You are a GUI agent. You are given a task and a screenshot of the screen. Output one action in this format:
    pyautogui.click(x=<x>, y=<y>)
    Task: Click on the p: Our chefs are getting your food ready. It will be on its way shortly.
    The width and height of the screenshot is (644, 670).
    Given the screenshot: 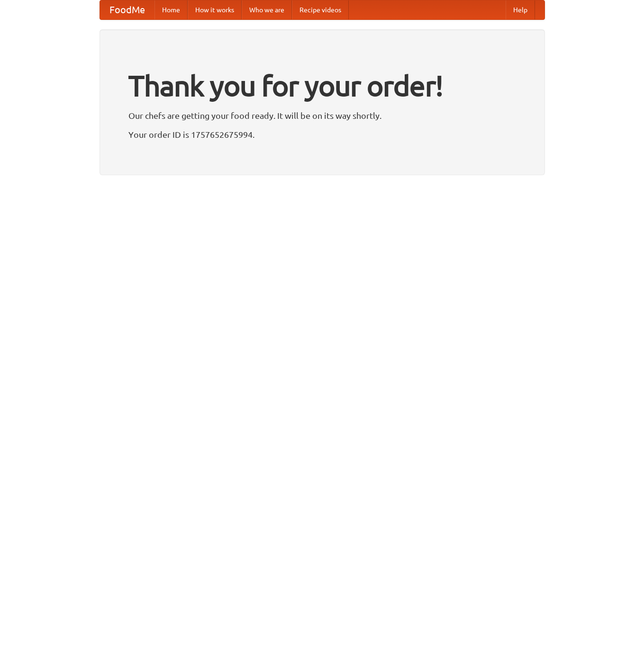 What is the action you would take?
    pyautogui.click(x=322, y=115)
    